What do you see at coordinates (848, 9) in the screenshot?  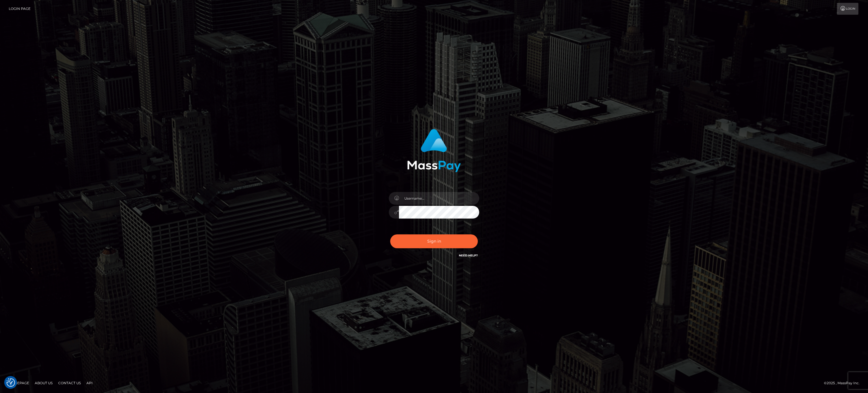 I see `a: Login` at bounding box center [848, 9].